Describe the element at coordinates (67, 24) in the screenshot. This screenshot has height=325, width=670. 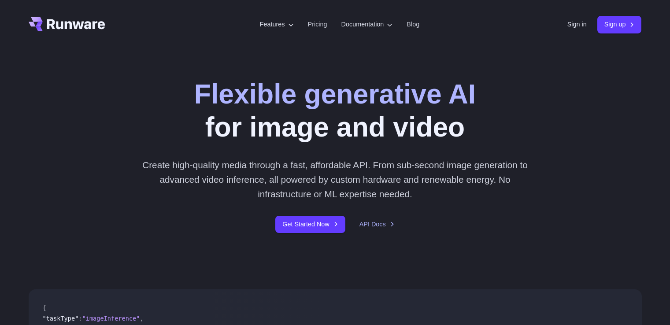
I see `a: Go to /` at that location.